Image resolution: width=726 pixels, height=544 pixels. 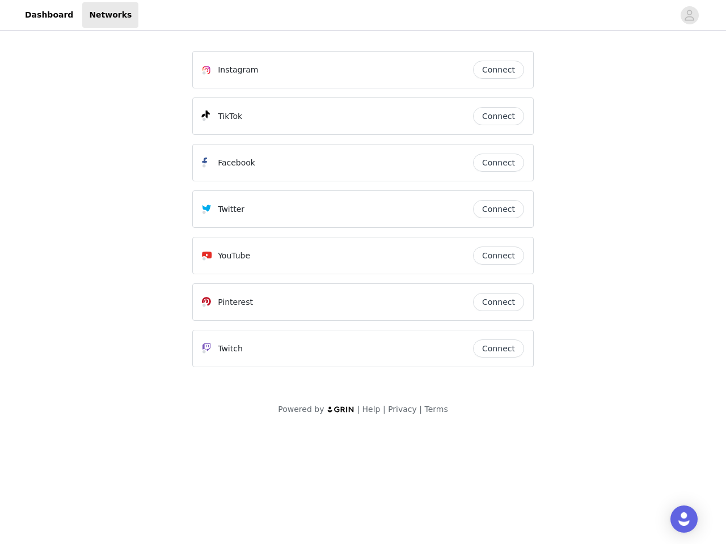 I want to click on p: YouTube, so click(x=234, y=256).